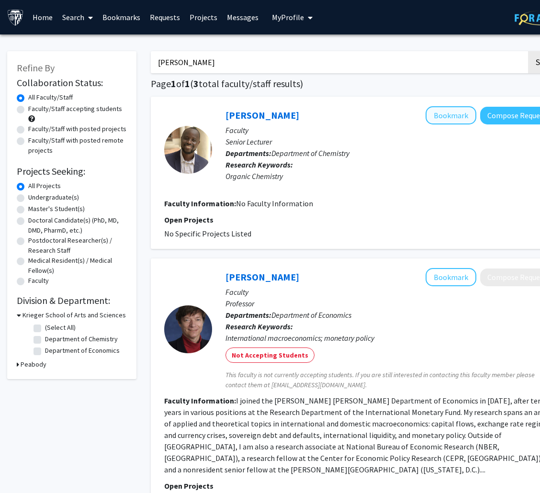 The width and height of the screenshot is (540, 493). What do you see at coordinates (74, 315) in the screenshot?
I see `h3: Krieger School of Arts and Sciences` at bounding box center [74, 315].